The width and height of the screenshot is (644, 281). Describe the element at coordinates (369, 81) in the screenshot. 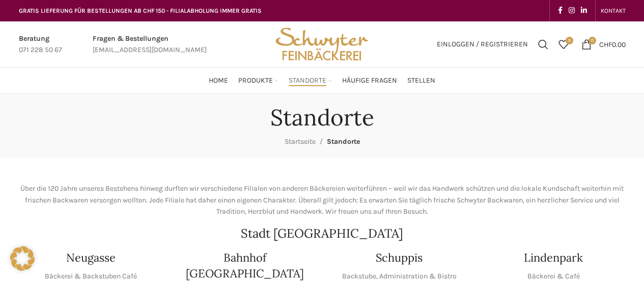

I see `a: Häufige Fragen` at that location.